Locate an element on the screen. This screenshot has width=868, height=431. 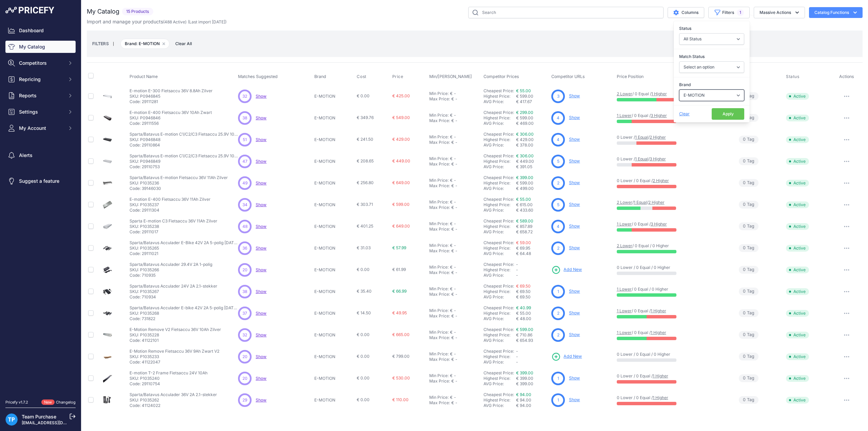
a: 2 Higher is located at coordinates (661, 180).